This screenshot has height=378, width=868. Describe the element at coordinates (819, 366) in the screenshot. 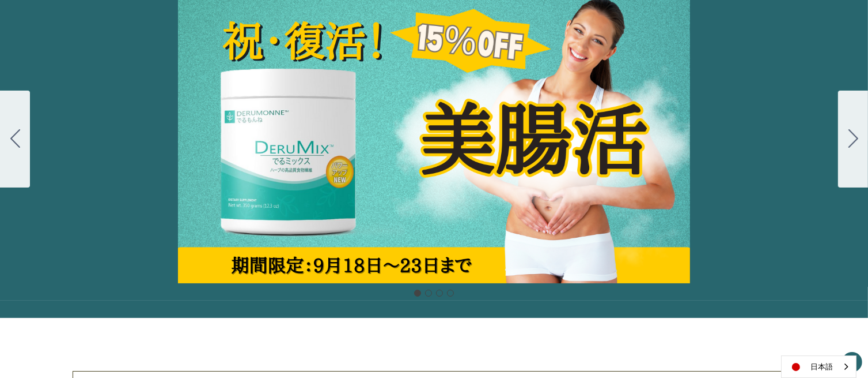

I see `div: Language` at that location.